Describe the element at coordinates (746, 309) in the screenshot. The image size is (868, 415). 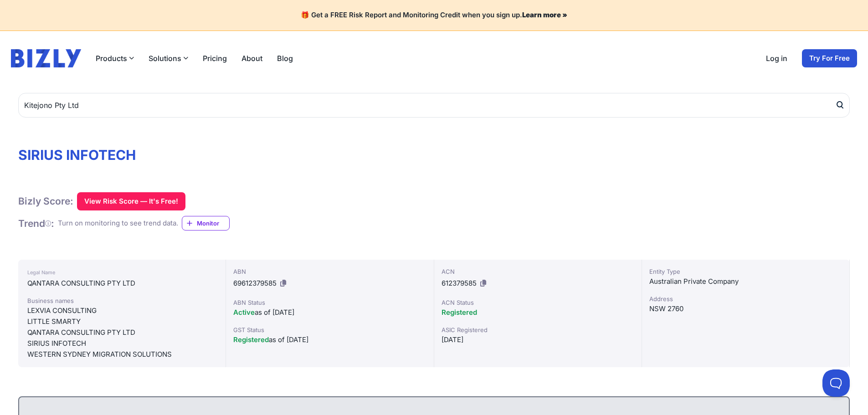
I see `div: NSW 2760` at that location.